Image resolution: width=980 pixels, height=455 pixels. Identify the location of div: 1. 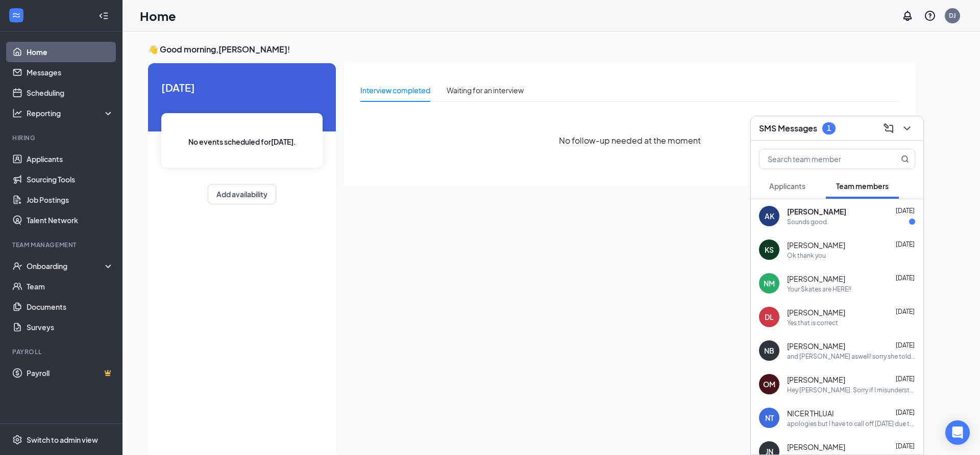
(829, 128).